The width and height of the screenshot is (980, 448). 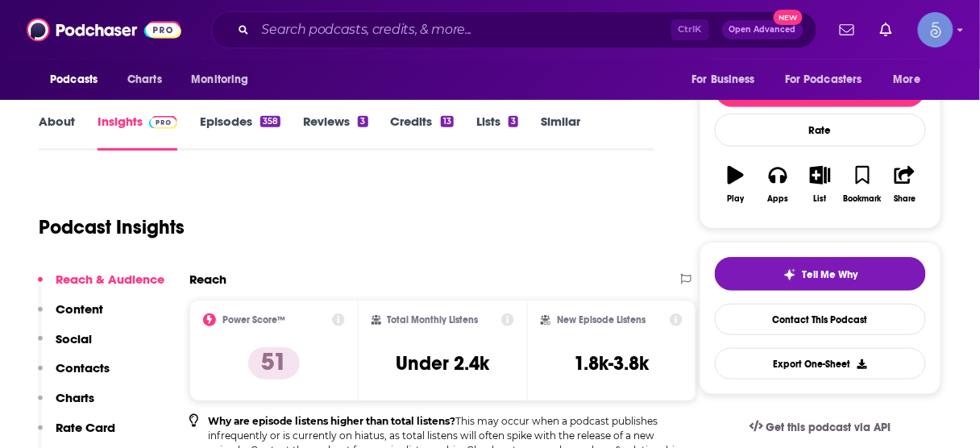 I want to click on a: Episodes358, so click(x=240, y=132).